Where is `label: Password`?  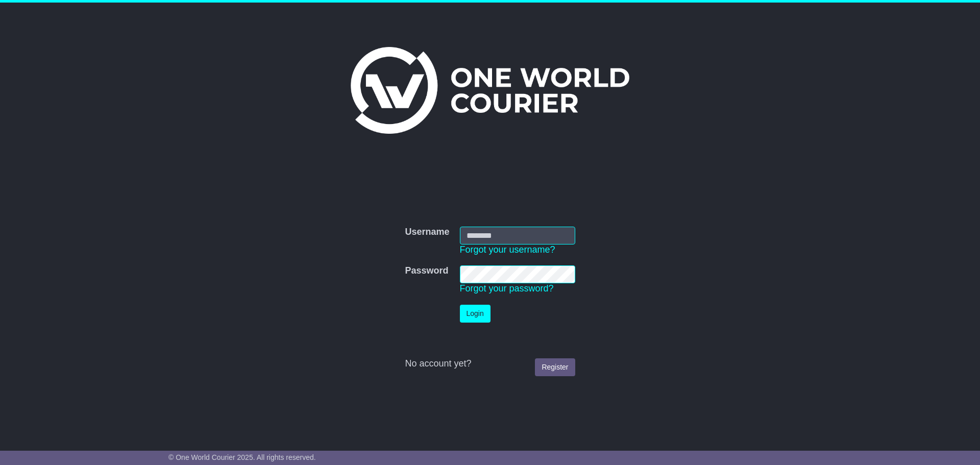 label: Password is located at coordinates (426, 271).